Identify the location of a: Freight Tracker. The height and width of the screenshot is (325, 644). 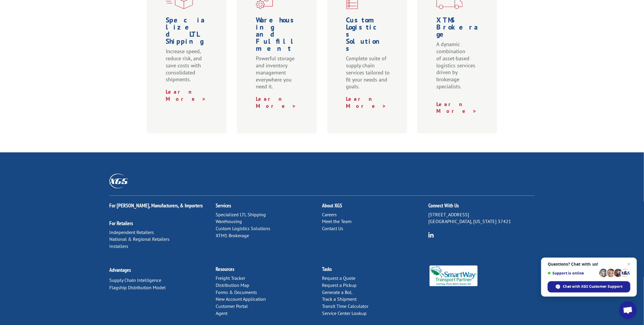
(230, 278).